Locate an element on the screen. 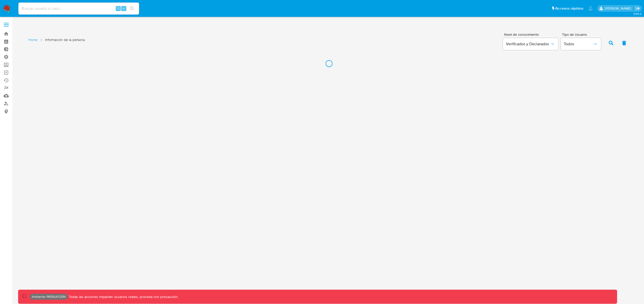 This screenshot has width=644, height=304. span: Nivel de conocimiento is located at coordinates (531, 34).